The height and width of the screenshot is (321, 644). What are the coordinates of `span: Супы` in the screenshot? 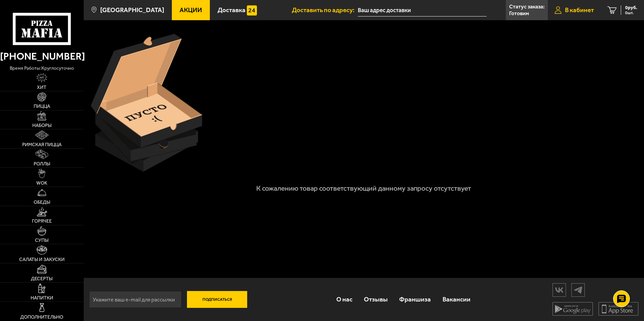 It's located at (42, 241).